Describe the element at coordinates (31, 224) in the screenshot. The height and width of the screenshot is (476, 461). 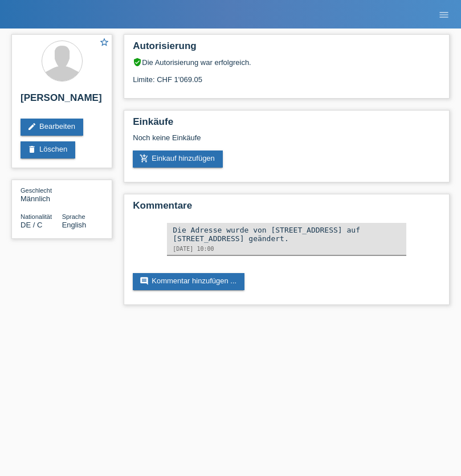
I see `span: Deutschland / C / 07.11.1972` at that location.